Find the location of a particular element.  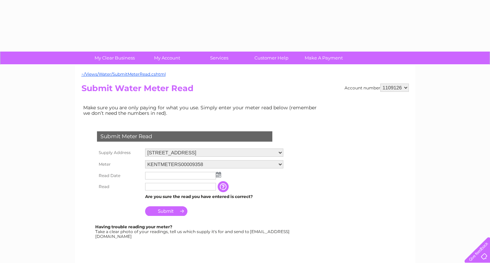

div: Submit Meter Read is located at coordinates (185, 136).